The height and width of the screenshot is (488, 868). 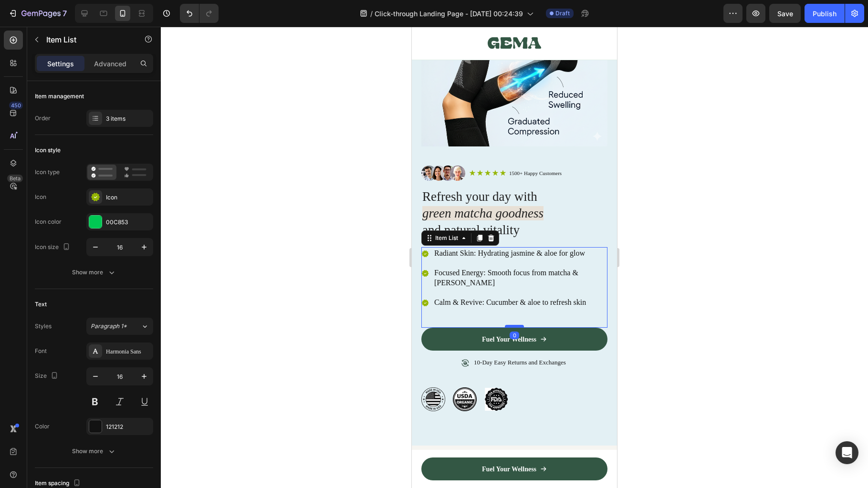 What do you see at coordinates (32, 147) in the screenshot?
I see `img: gempages_481053740762137470-02f98c1e-b2e1-403c-9424-94ea3e653fcd.png` at bounding box center [32, 147].